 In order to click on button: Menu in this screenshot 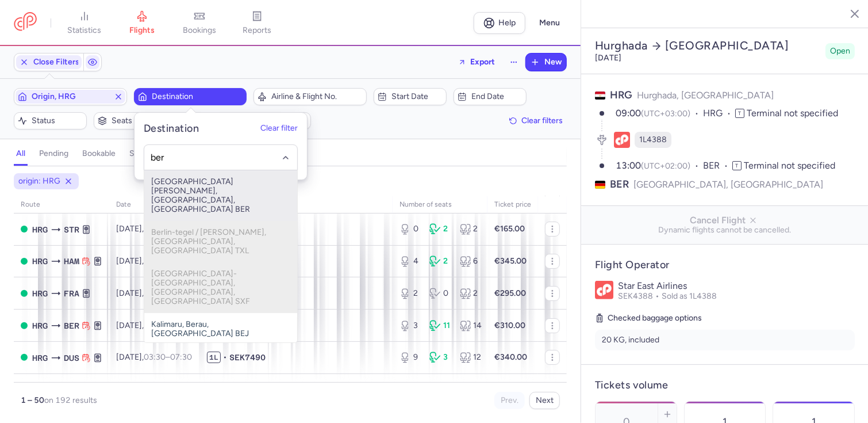, I will do `click(550, 23)`.